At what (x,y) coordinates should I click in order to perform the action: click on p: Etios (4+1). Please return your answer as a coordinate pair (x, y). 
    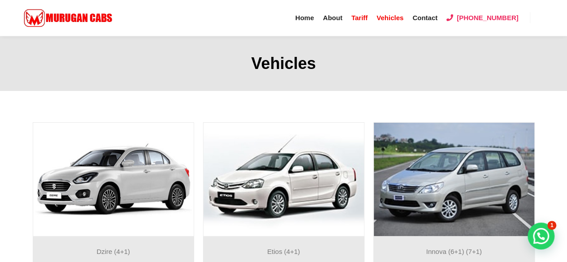
    Looking at the image, I should click on (284, 252).